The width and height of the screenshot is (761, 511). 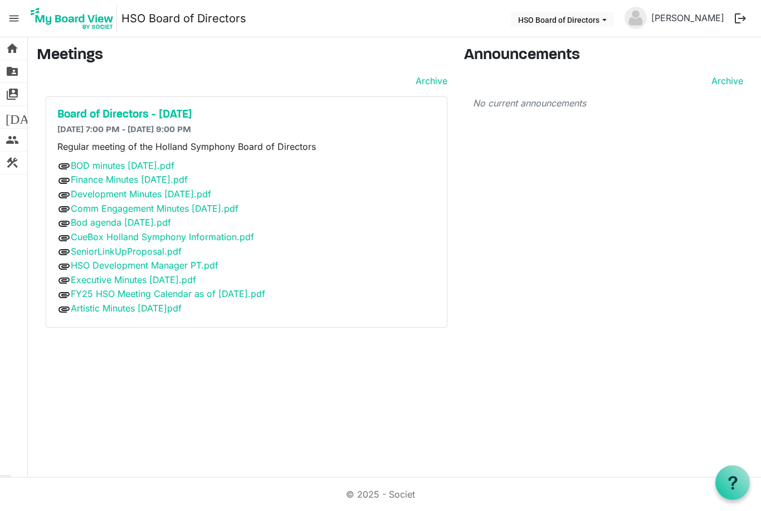 What do you see at coordinates (14, 18) in the screenshot?
I see `span: menu` at bounding box center [14, 18].